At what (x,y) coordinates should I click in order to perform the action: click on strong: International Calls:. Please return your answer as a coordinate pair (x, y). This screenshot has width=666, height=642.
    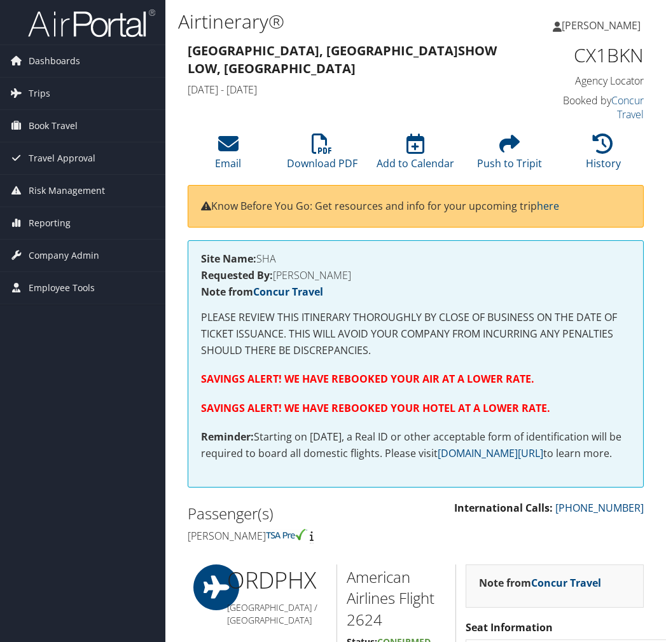
    Looking at the image, I should click on (503, 508).